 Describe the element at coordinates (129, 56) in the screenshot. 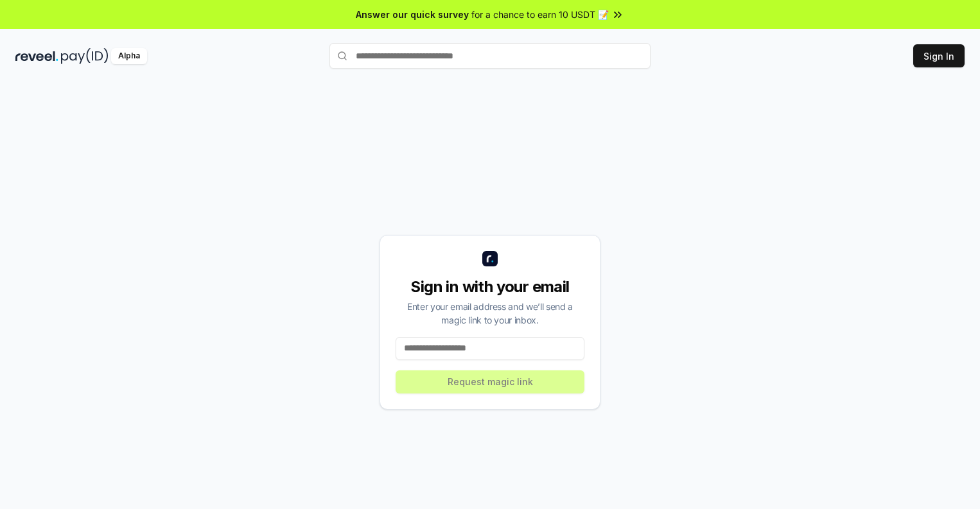

I see `div: Alpha` at that location.